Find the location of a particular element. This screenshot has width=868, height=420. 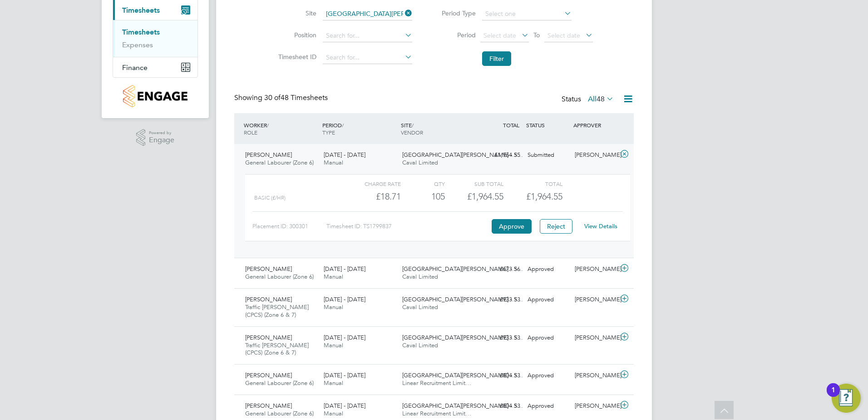

div: QTY is located at coordinates (423, 183).